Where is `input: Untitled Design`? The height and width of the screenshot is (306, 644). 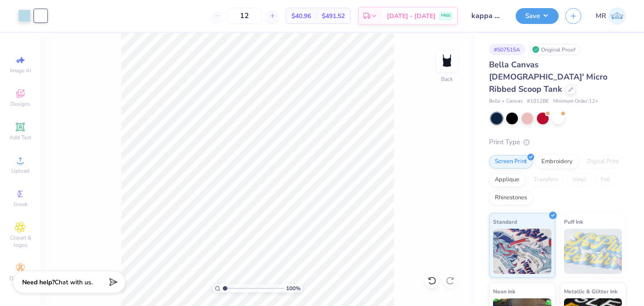
input: Untitled Design is located at coordinates (487, 15).